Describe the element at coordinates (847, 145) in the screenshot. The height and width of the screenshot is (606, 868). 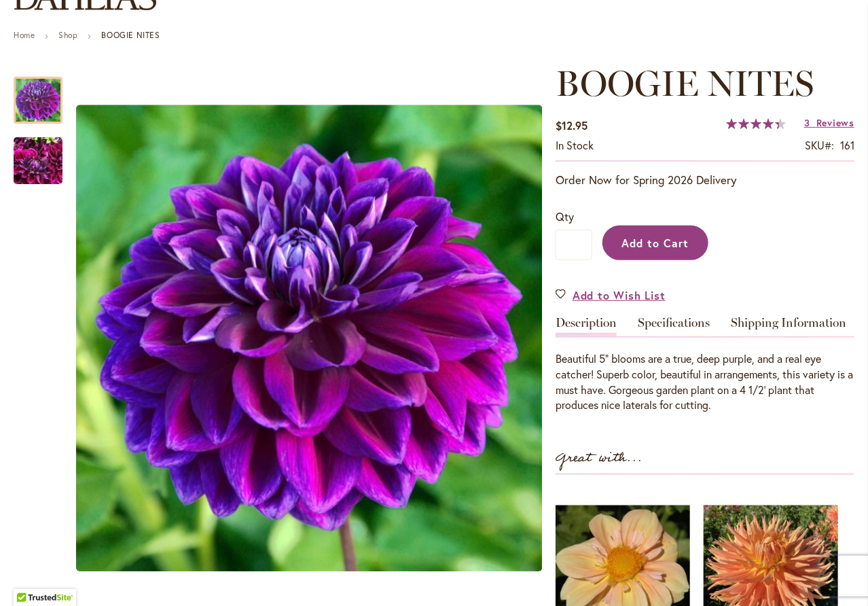
I see `div: 161` at that location.